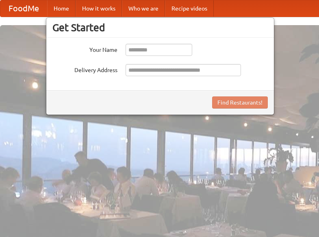  Describe the element at coordinates (85, 49) in the screenshot. I see `label: Your Name` at that location.